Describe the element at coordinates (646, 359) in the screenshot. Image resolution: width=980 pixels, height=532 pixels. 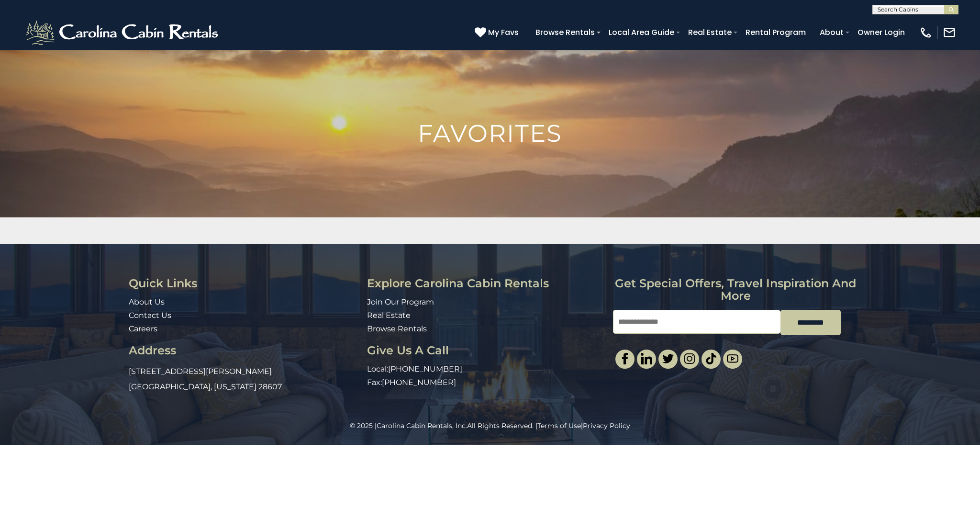
I see `img: linkedin-single.svg` at that location.